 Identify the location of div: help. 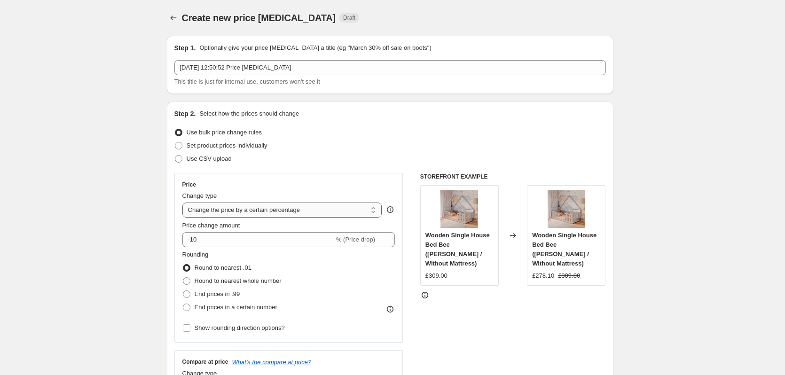
(390, 210).